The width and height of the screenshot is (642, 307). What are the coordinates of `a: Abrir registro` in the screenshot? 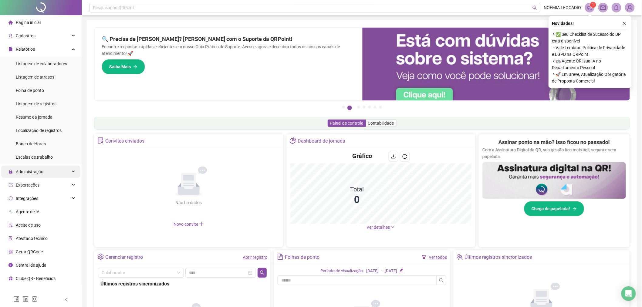 It's located at (255, 257).